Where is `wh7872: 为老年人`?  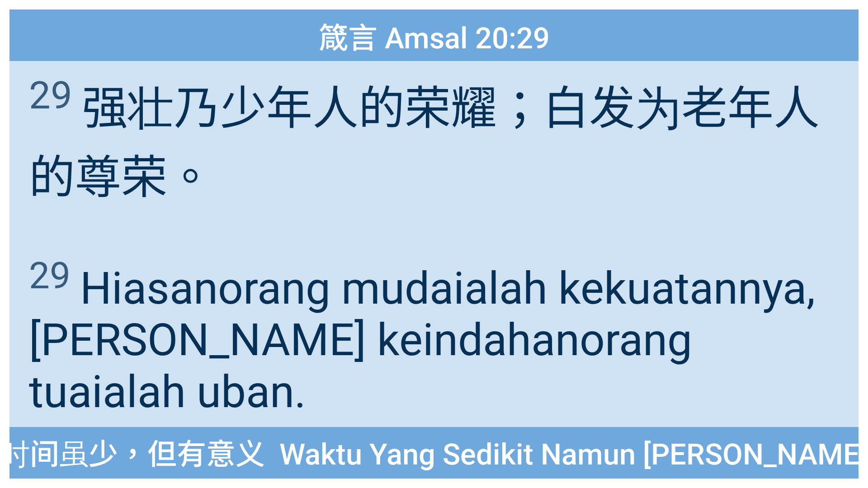
wh7872: 为老年人 is located at coordinates (424, 143).